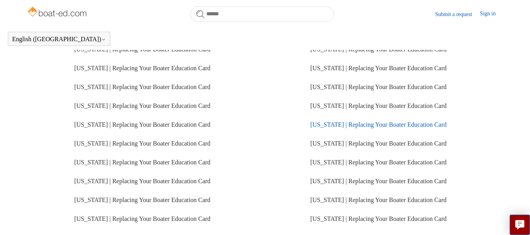 The height and width of the screenshot is (235, 530). Describe the element at coordinates (492, 14) in the screenshot. I see `a: Sign in` at that location.